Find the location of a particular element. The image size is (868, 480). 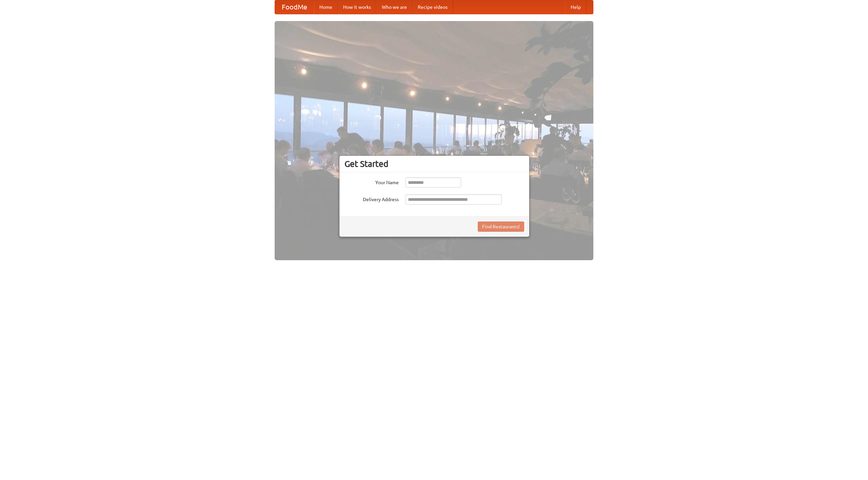

a: Home is located at coordinates (326, 7).